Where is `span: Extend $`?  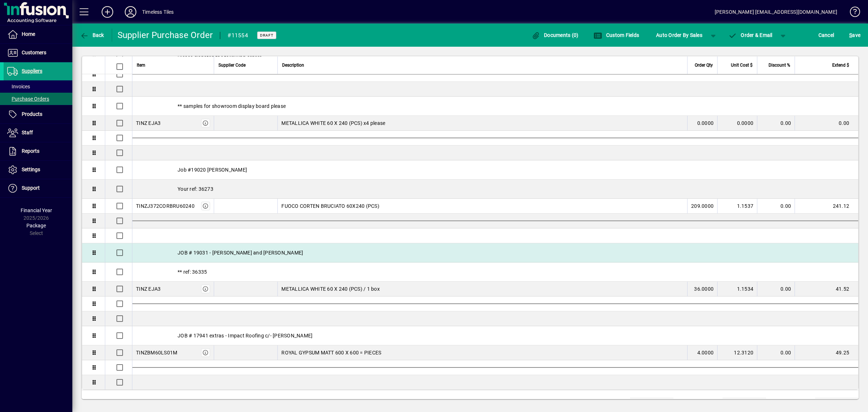
span: Extend $ is located at coordinates (840, 65).